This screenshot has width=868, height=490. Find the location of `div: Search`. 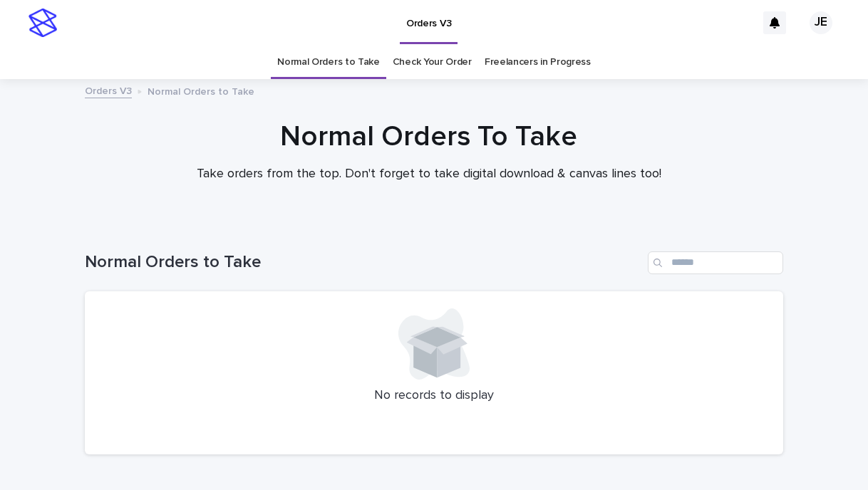

div: Search is located at coordinates (716, 263).